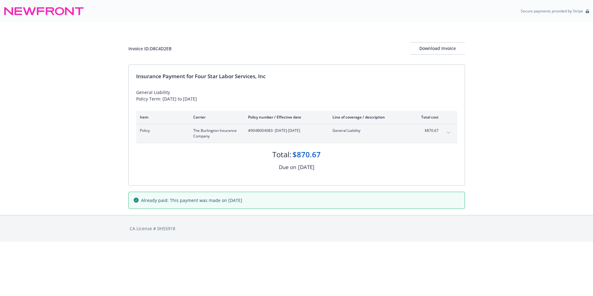  What do you see at coordinates (427, 117) in the screenshot?
I see `div: Total cost` at bounding box center [427, 117].